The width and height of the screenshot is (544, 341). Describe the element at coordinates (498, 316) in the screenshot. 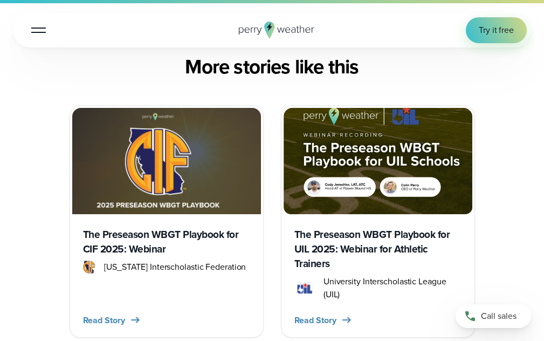

I see `span: Call sales` at that location.